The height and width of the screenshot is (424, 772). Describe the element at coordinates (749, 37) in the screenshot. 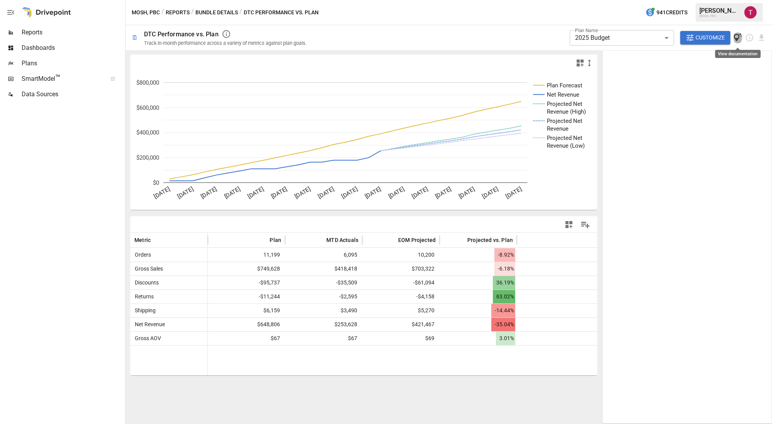

I see `button: Schedule report` at that location.